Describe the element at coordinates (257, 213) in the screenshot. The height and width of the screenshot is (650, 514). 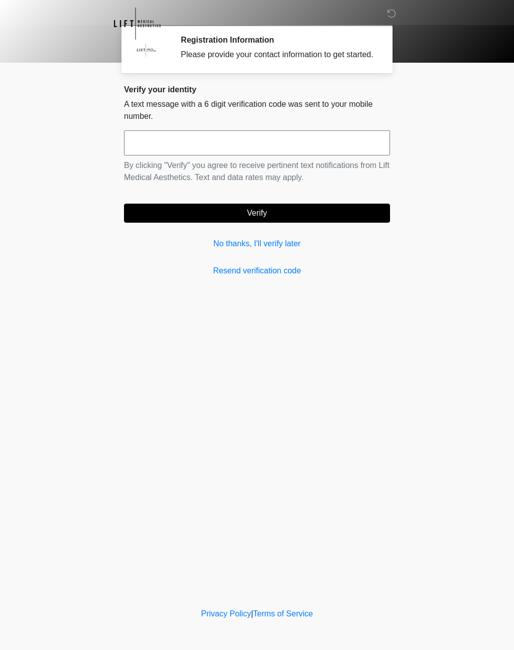
I see `button: Verify` at that location.